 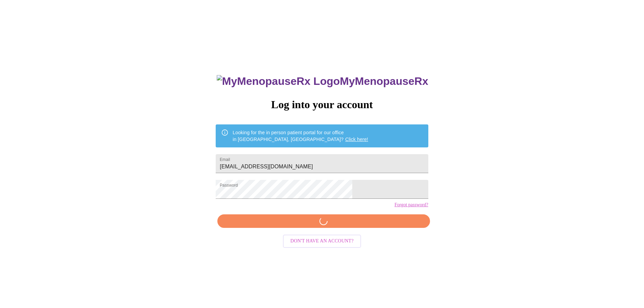 What do you see at coordinates (322, 241) in the screenshot?
I see `button: Don't have an account?` at bounding box center [322, 241].